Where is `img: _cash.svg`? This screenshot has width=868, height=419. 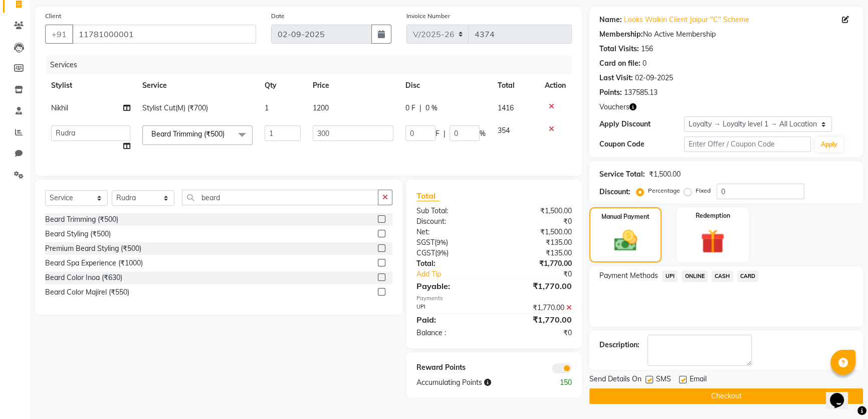 img: _cash.svg is located at coordinates (626, 240).